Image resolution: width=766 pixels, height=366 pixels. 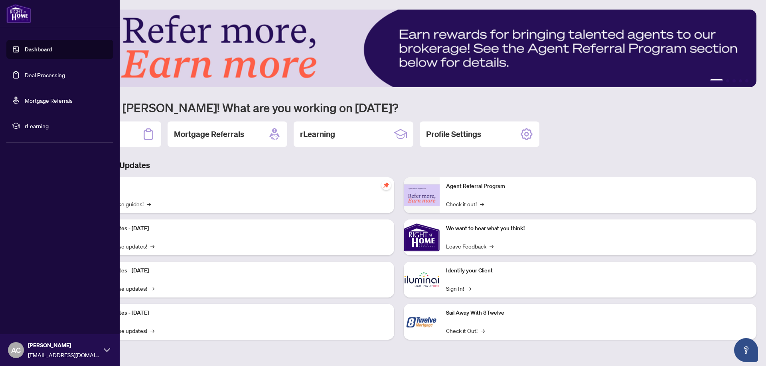 What do you see at coordinates (421, 322) in the screenshot?
I see `img: Sail Away With 8Twelve` at bounding box center [421, 322].